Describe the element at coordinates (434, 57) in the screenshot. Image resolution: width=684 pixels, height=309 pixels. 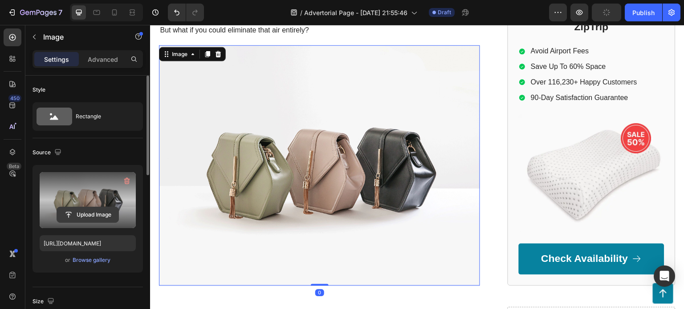
I see `p: Over 116,230+ Happy Customers` at that location.